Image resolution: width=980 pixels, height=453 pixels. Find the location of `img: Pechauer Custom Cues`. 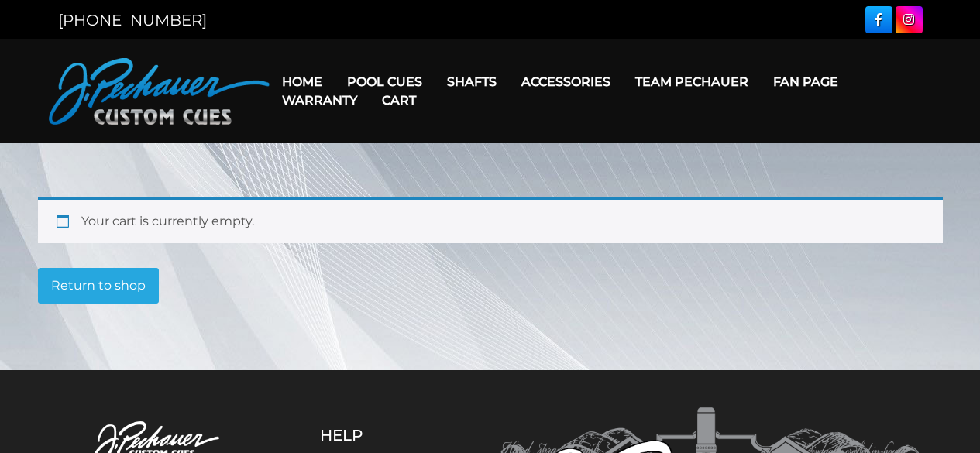

img: Pechauer Custom Cues is located at coordinates (159, 91).